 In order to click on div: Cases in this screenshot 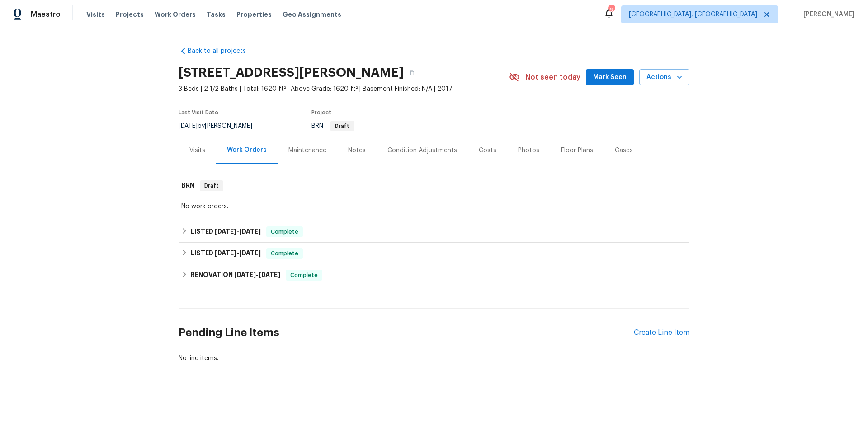, I will do `click(624, 150)`.